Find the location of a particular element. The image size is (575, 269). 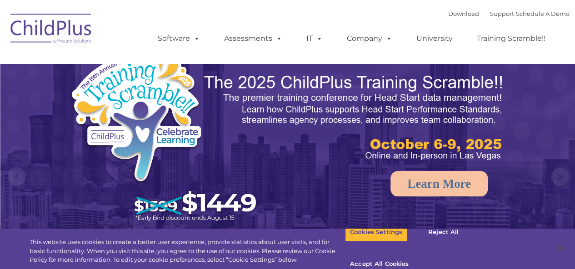

a: Download is located at coordinates (464, 14).